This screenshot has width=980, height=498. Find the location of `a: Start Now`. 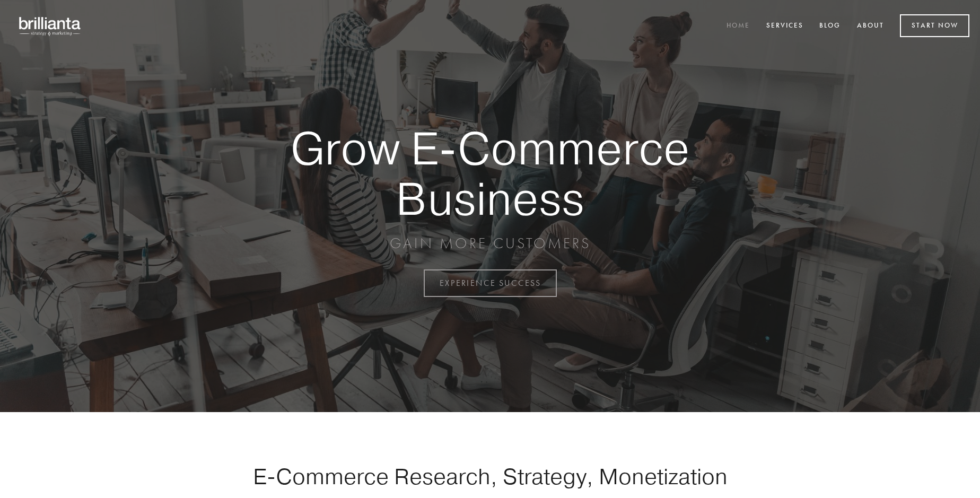

a: Start Now is located at coordinates (935, 25).